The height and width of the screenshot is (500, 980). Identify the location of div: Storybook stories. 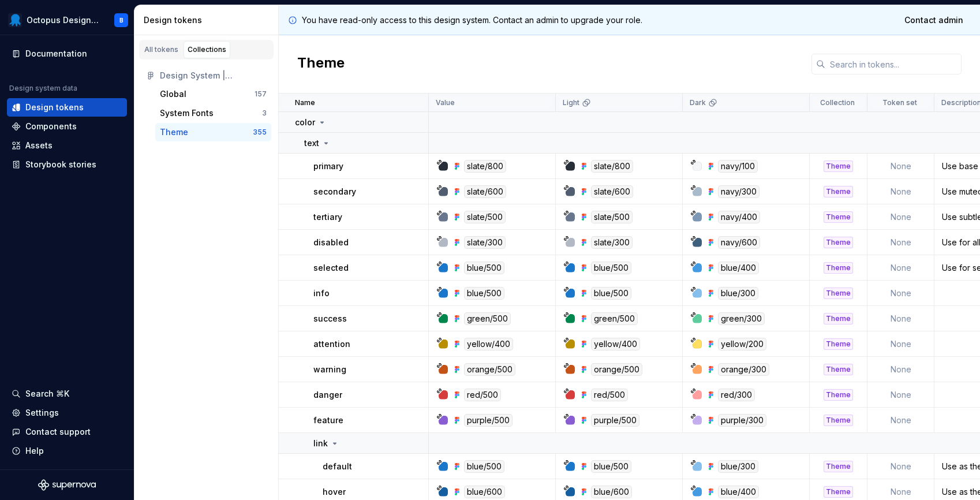
(61, 164).